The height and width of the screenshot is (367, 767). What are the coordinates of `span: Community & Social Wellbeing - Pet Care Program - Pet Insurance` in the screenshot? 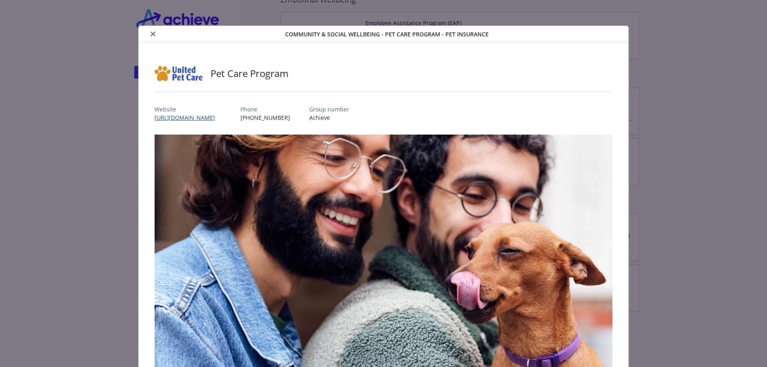 It's located at (387, 34).